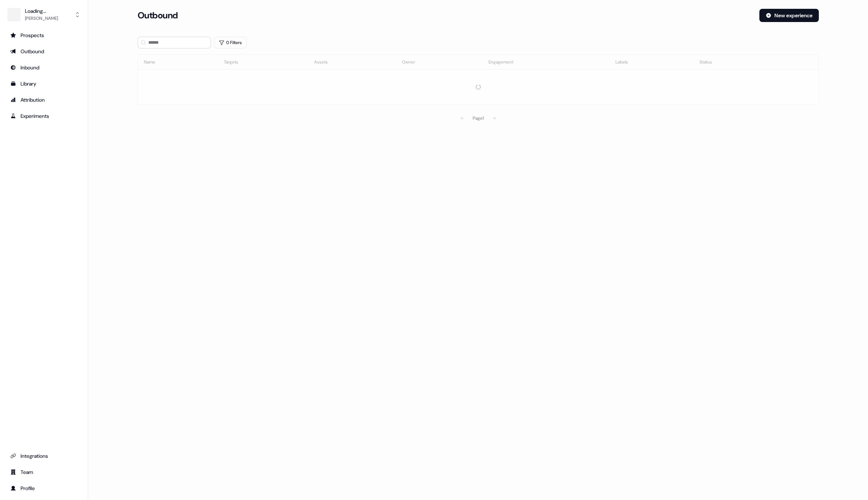 The height and width of the screenshot is (500, 868). Describe the element at coordinates (44, 35) in the screenshot. I see `div: Prospects` at that location.